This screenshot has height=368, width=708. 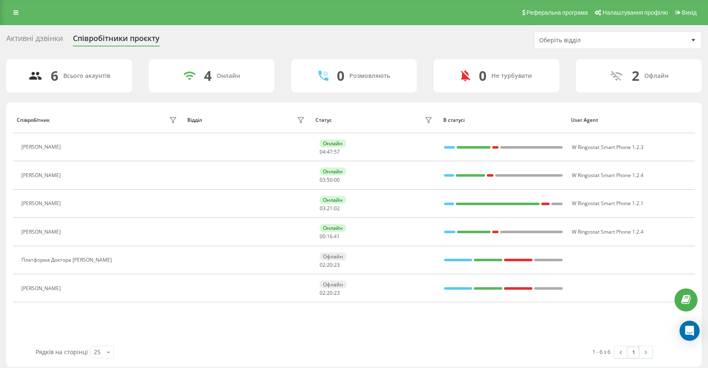 What do you see at coordinates (601, 352) in the screenshot?
I see `div: 1 - 6 з 6` at bounding box center [601, 352].